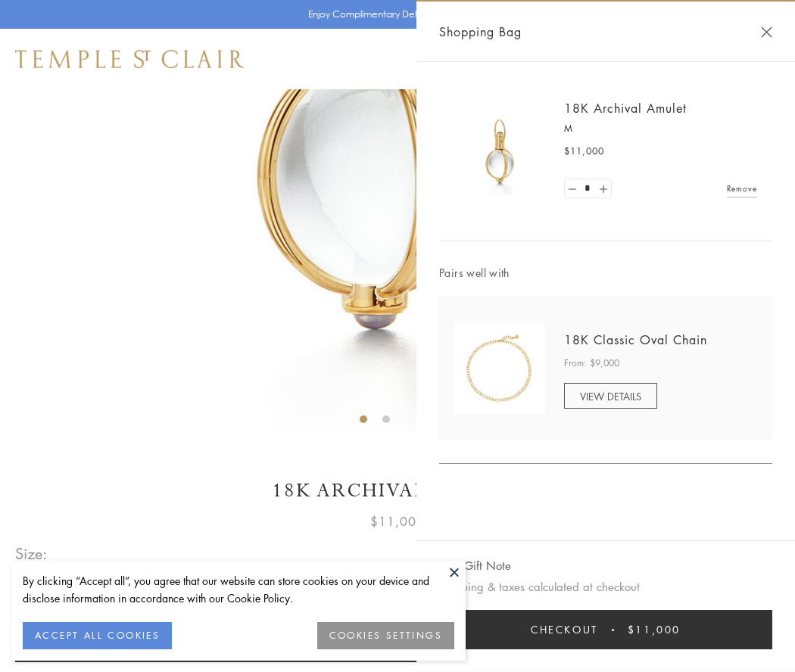  Describe the element at coordinates (660, 129) in the screenshot. I see `p: M` at that location.